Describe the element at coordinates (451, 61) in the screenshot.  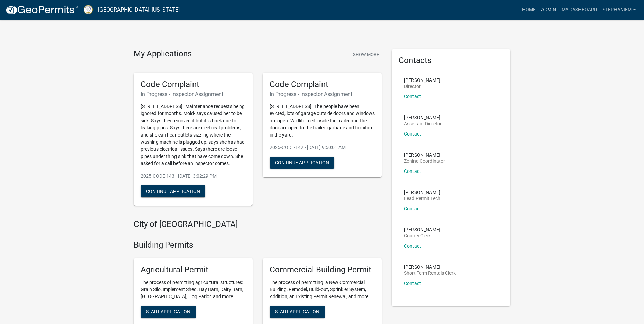
I see `h5: Contacts` at that location.